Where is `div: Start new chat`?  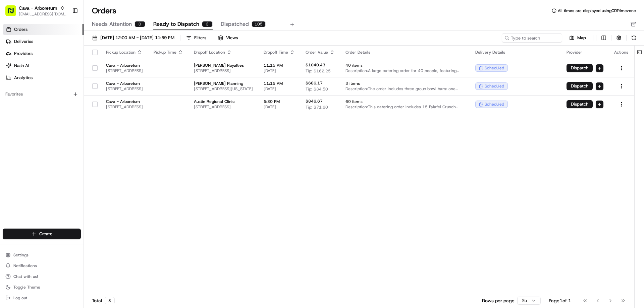 div: Start new chat is located at coordinates (70, 68).